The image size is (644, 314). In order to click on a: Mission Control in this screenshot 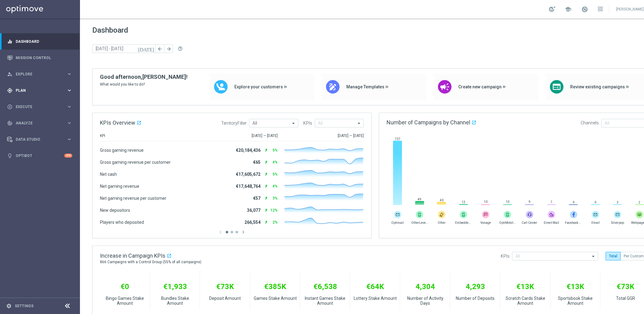, I will do `click(44, 58)`.